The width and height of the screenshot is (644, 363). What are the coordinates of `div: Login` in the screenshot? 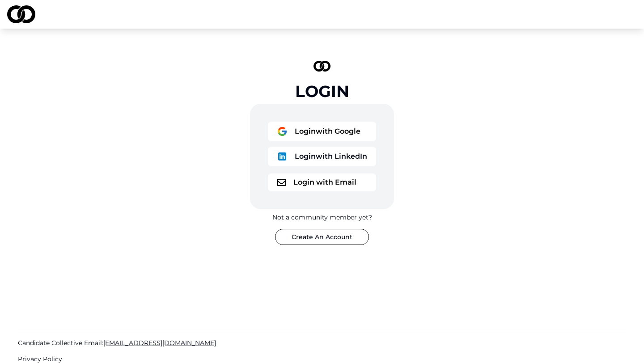 It's located at (322, 91).